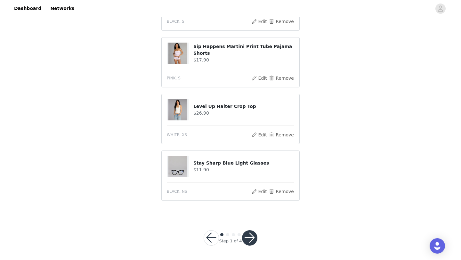  Describe the element at coordinates (438, 246) in the screenshot. I see `div: Open Intercom Messenger` at that location.